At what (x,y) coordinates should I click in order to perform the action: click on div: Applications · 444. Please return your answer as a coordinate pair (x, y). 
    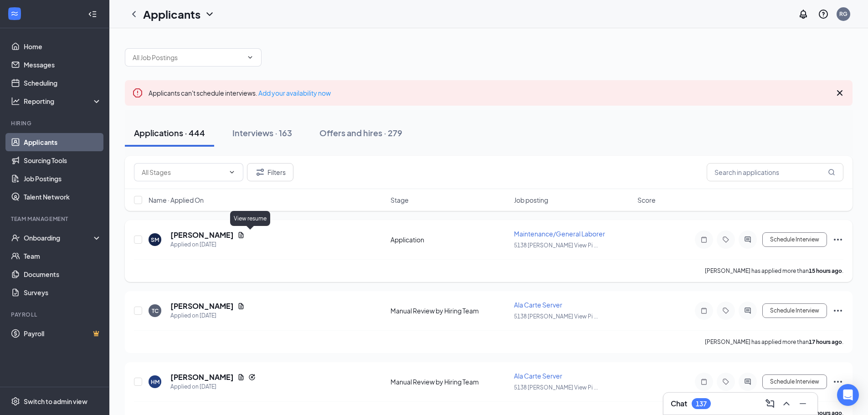
    Looking at the image, I should click on (170, 132).